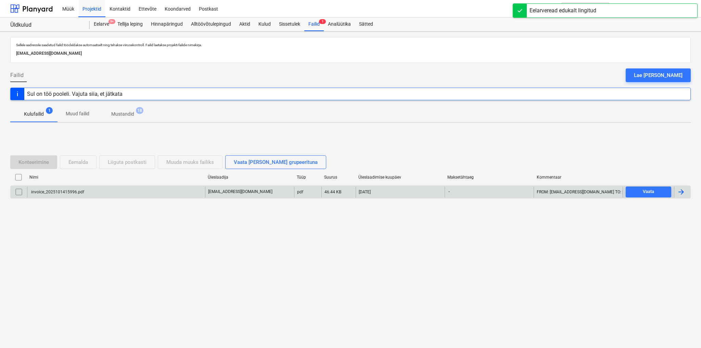  Describe the element at coordinates (314, 24) in the screenshot. I see `div: Failid` at that location.